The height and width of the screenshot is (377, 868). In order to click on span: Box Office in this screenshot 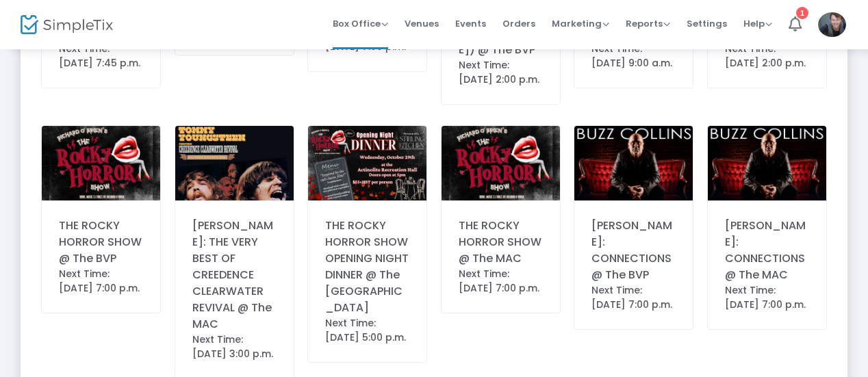, I will do `click(360, 23)`.